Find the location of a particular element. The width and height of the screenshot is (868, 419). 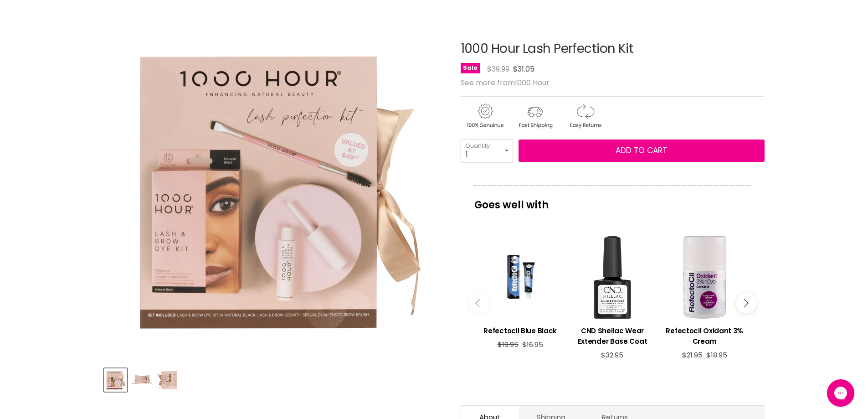

span: $16.95 is located at coordinates (533, 344).